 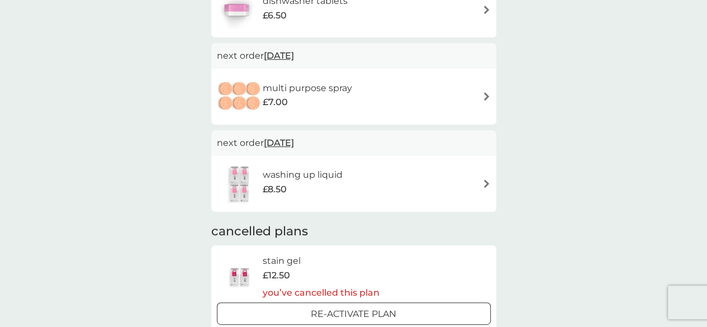 What do you see at coordinates (240, 97) in the screenshot?
I see `img: multi purpose spray` at bounding box center [240, 97].